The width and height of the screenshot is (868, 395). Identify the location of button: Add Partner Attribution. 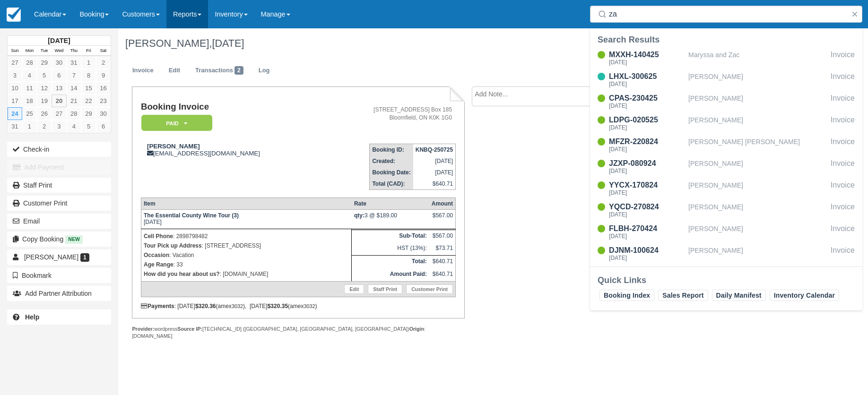
(59, 293).